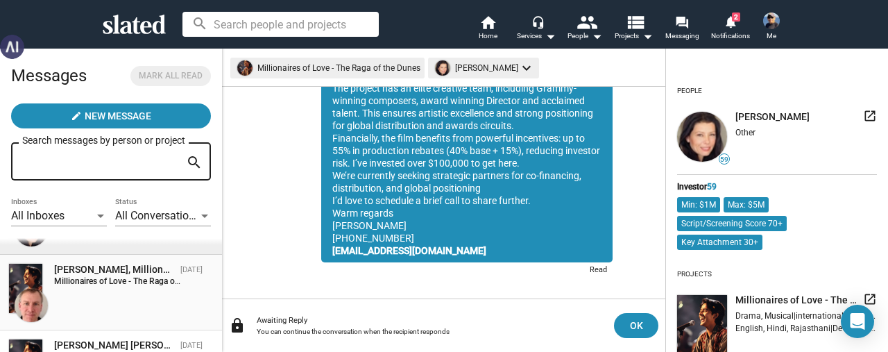 The width and height of the screenshot is (888, 352). I want to click on mat-chip: Script/Screening Score 70+, so click(732, 223).